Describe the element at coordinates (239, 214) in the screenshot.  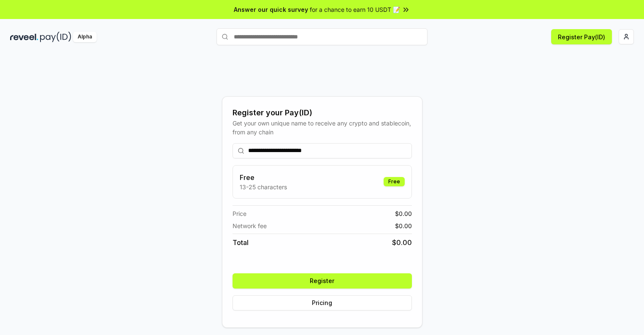
I see `span: Price` at that location.